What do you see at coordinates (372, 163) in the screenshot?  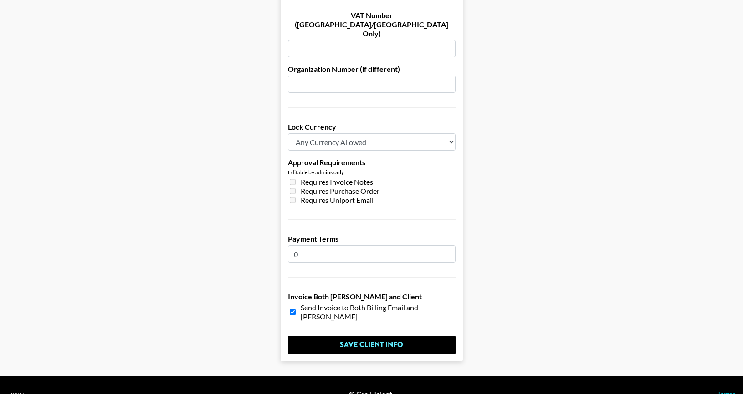 I see `label: Approval Requirements` at bounding box center [372, 163].